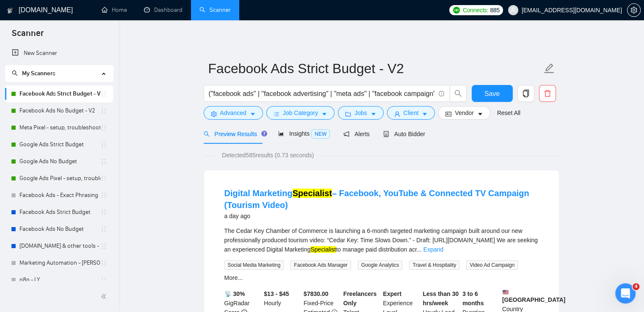 The height and width of the screenshot is (312, 644). I want to click on b: $ 7830.00, so click(316, 294).